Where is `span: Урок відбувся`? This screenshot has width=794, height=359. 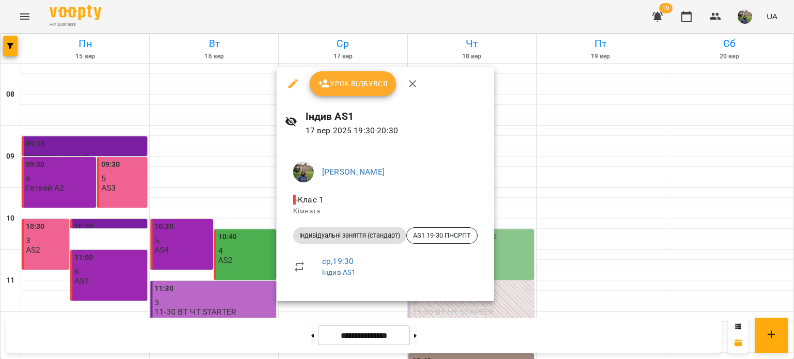
span: Урок відбувся is located at coordinates (353, 84).